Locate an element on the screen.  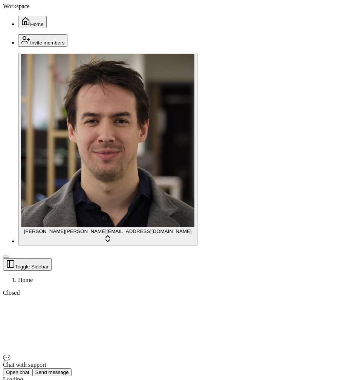
a: Home is located at coordinates (32, 24).